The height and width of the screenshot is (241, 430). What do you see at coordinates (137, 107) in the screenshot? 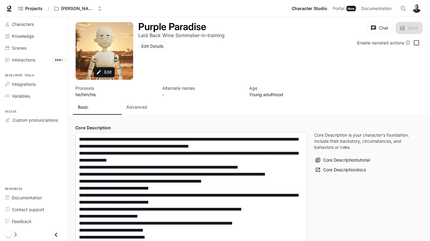
I see `p: Advanced` at bounding box center [137, 107].